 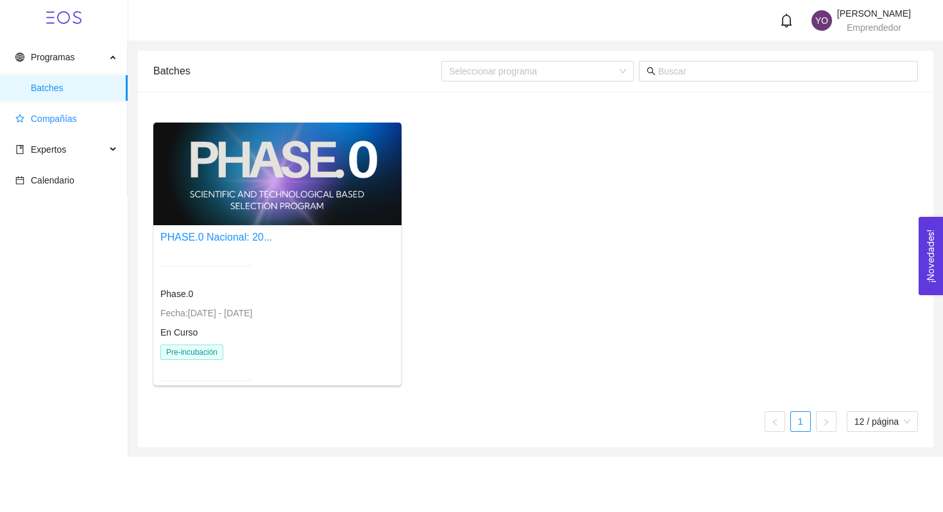 What do you see at coordinates (179, 332) in the screenshot?
I see `span: En Curso` at bounding box center [179, 332].